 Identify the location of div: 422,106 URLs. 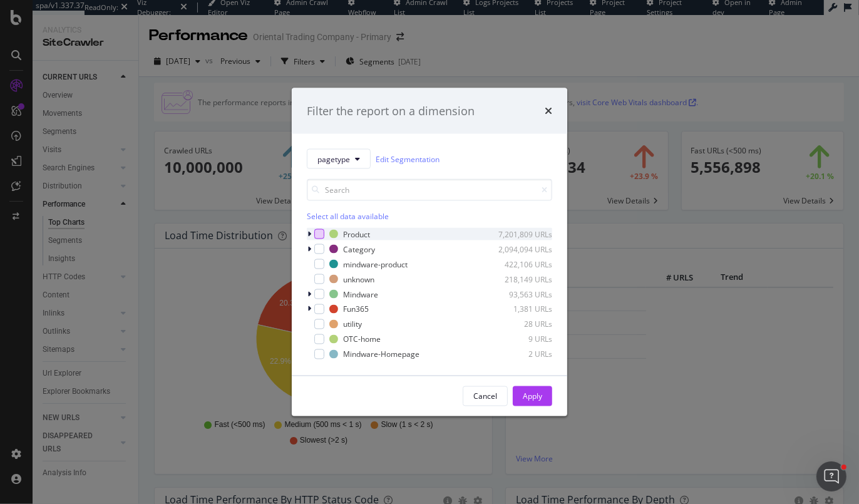
(522, 264).